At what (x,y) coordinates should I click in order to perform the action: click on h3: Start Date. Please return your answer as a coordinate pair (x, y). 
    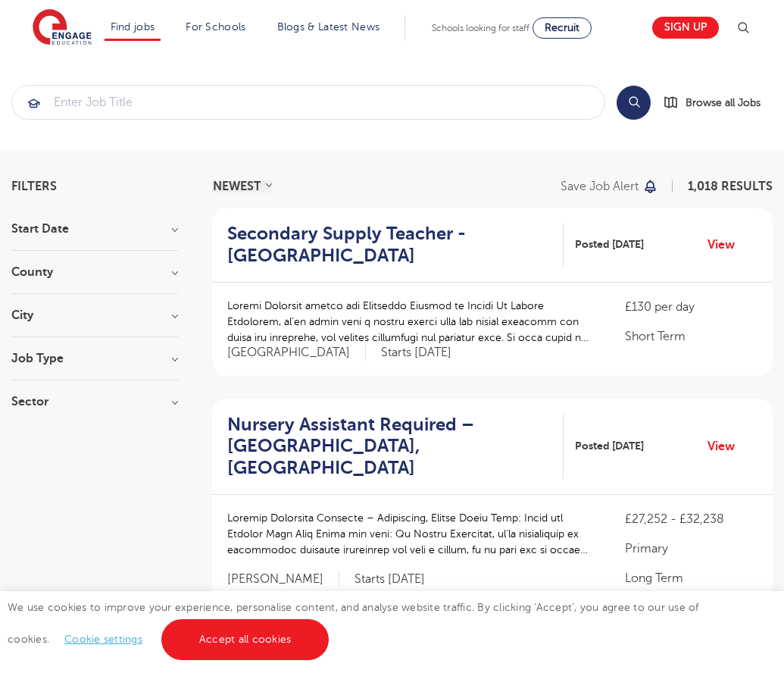
    Looking at the image, I should click on (95, 229).